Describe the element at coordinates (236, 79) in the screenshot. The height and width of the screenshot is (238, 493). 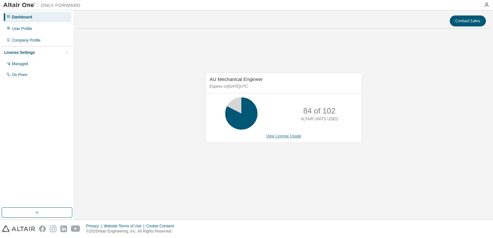
I see `span: AU Mechanical Engineer` at that location.